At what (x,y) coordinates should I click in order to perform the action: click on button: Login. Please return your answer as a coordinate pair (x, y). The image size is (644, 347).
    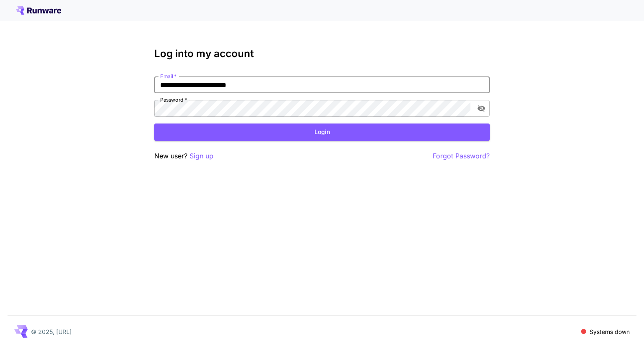
    Looking at the image, I should click on (322, 132).